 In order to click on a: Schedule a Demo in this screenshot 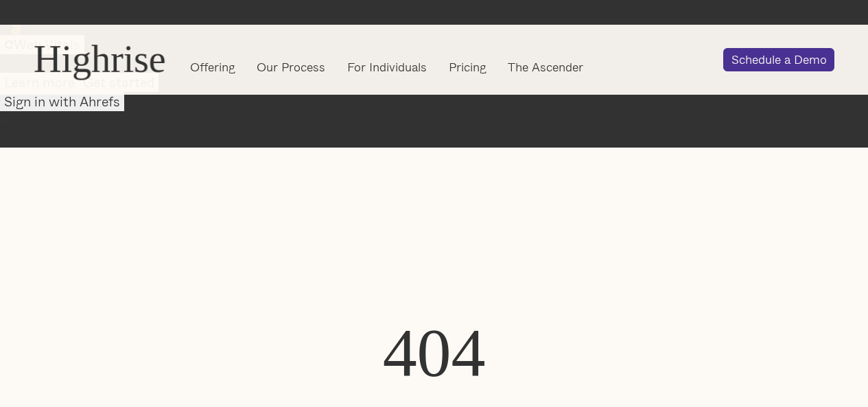, I will do `click(778, 60)`.